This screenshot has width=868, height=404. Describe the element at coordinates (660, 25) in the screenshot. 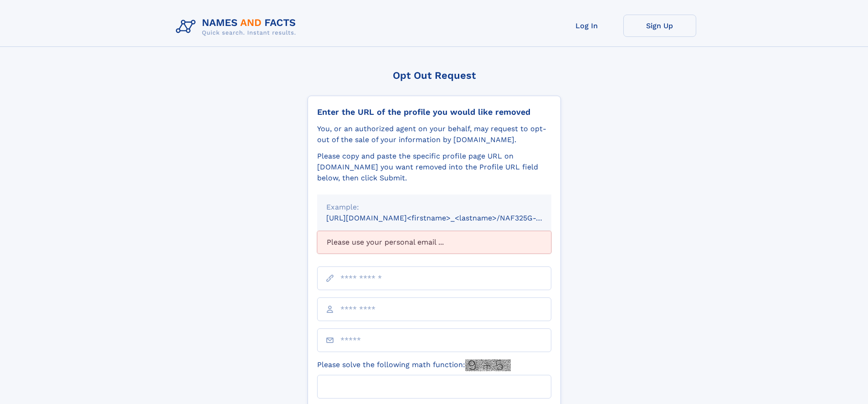

I see `a: Sign Up` at that location.